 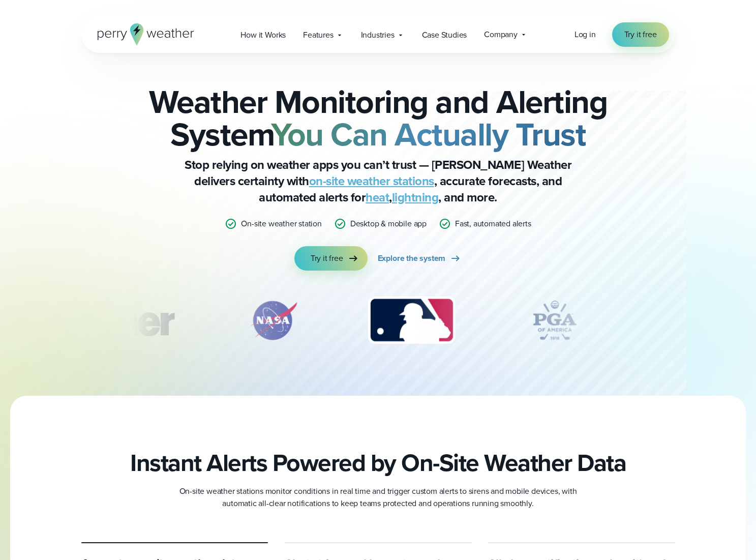 I want to click on h2: Instant Alerts Powered by On-Site Weather Data, so click(x=378, y=463).